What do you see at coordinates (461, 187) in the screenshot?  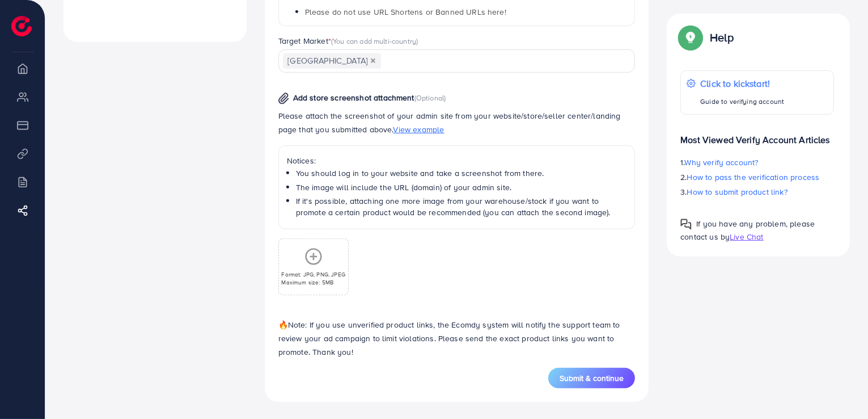 I see `li: The image will include the URL (domain) of your admin site.` at bounding box center [461, 187].